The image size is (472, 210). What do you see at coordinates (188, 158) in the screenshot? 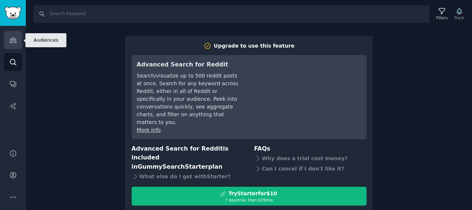
I see `h3: Advanced Search for Reddit is included in plan` at bounding box center [188, 158].